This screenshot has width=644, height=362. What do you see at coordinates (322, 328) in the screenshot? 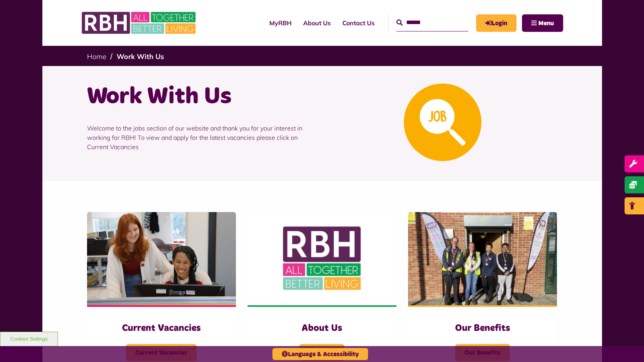
I see `h3: About Us` at bounding box center [322, 328].